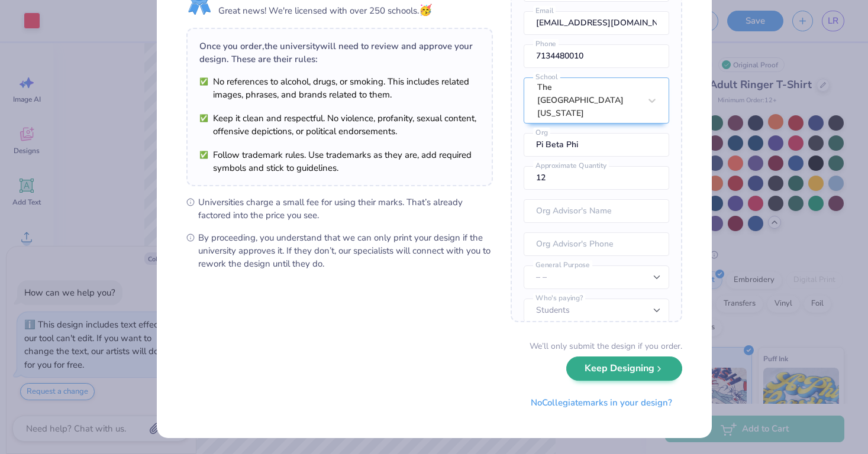 This screenshot has height=454, width=868. What do you see at coordinates (325, 10) in the screenshot?
I see `div: Great news! We're licensed with over 250 schools.` at bounding box center [325, 10].